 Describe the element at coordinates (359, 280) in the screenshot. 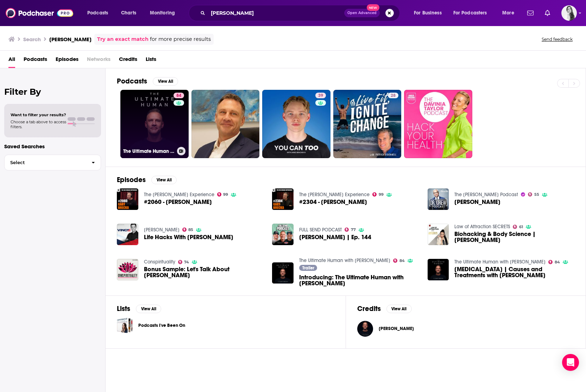

I see `a: Introducing: The Ultimate Human with Gary Brecka` at that location.